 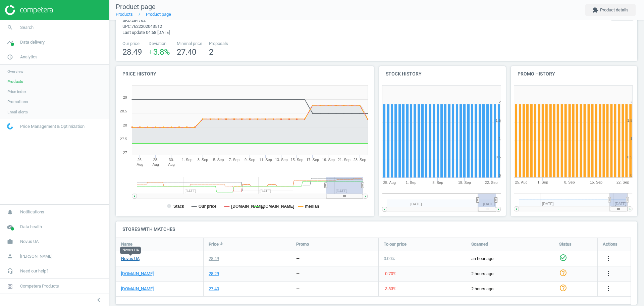 I want to click on tspan: Our price, so click(x=208, y=206).